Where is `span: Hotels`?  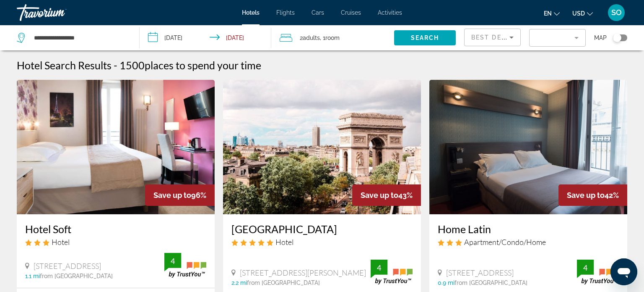 span: Hotels is located at coordinates (251, 12).